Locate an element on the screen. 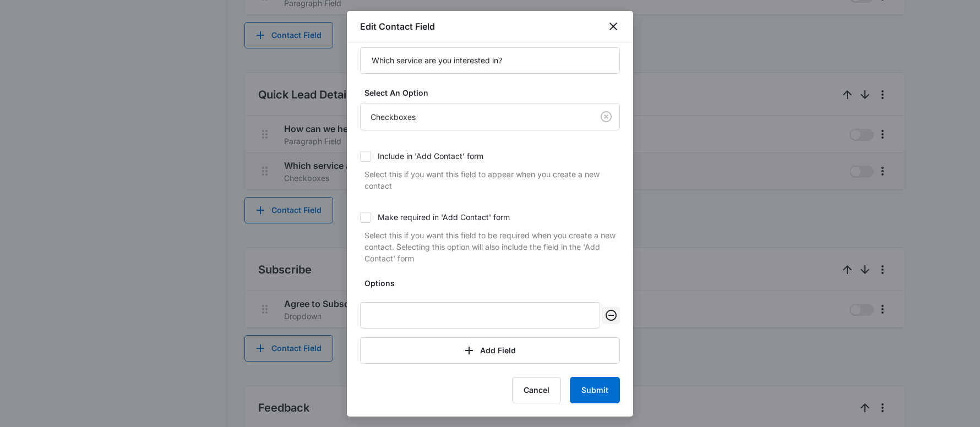  button: Remove is located at coordinates (611, 316).